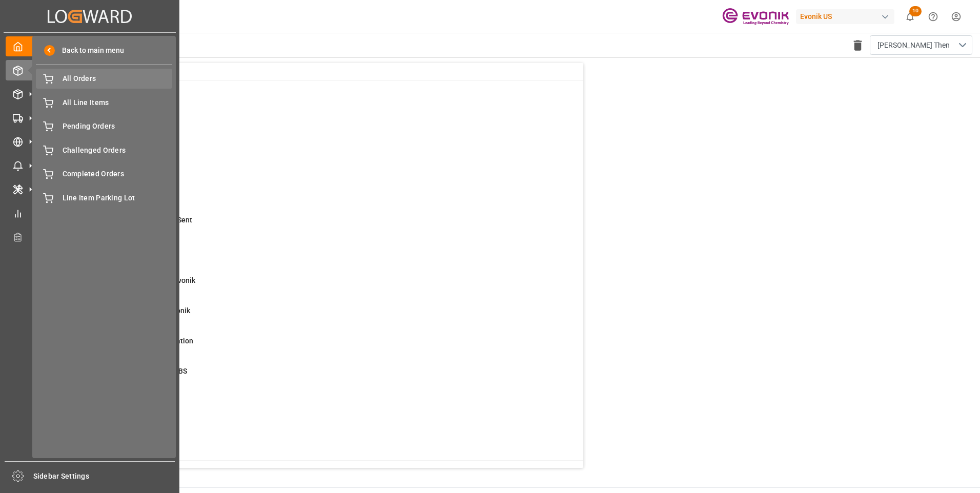 Image resolution: width=980 pixels, height=493 pixels. Describe the element at coordinates (117, 174) in the screenshot. I see `span: Completed Orders` at that location.